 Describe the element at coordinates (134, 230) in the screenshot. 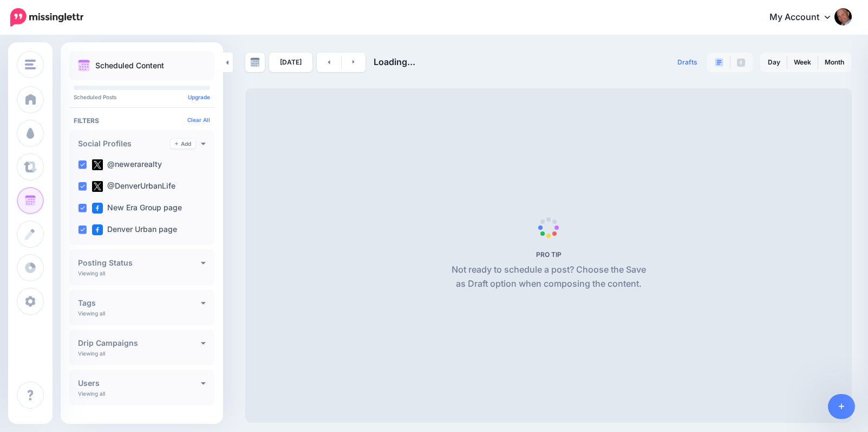

I see `label: Denver Urban page` at that location.